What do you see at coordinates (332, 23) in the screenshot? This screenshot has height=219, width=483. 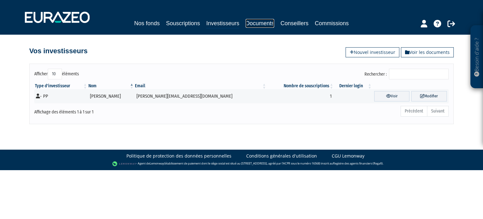 I see `a: Commissions` at bounding box center [332, 23].